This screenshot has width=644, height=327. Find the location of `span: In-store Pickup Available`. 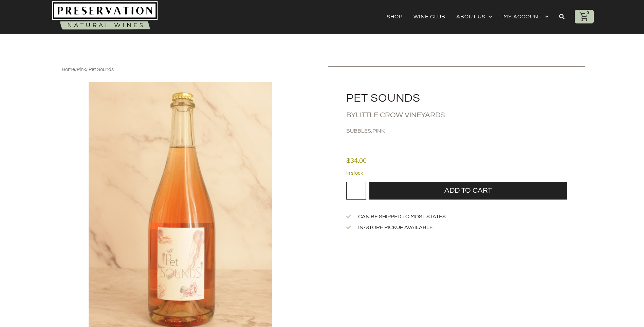

span: In-store Pickup Available is located at coordinates (394, 227).